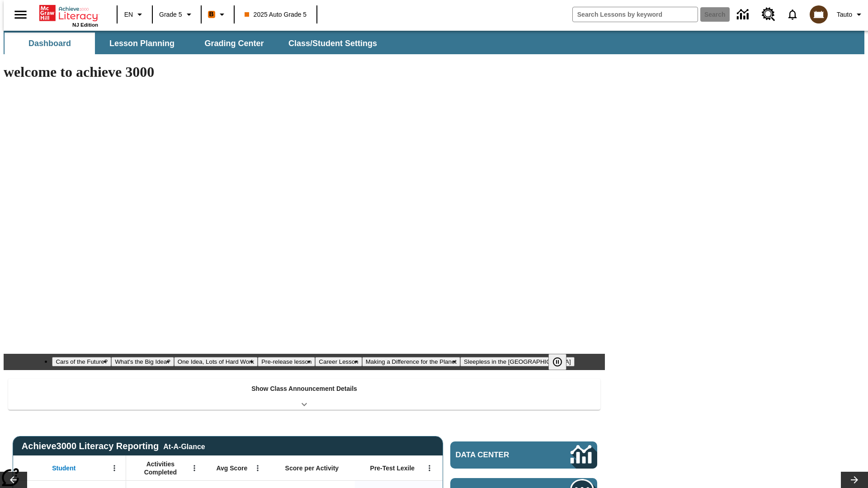 This screenshot has width=868, height=488. What do you see at coordinates (562, 363) in the screenshot?
I see `div: Pause` at bounding box center [562, 363].